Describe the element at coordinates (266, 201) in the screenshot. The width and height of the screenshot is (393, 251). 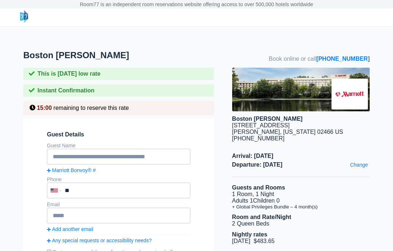
I see `span: Children 0` at that location.